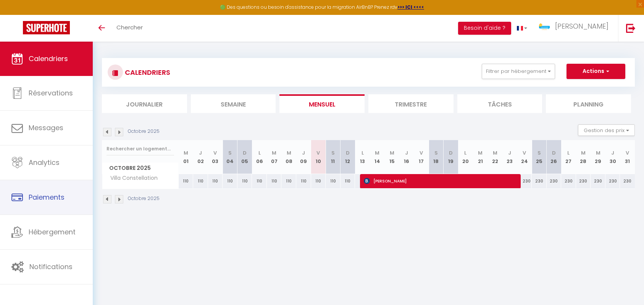 Image resolution: width=644 pixels, height=305 pixels. I want to click on th: 17, so click(422, 157).